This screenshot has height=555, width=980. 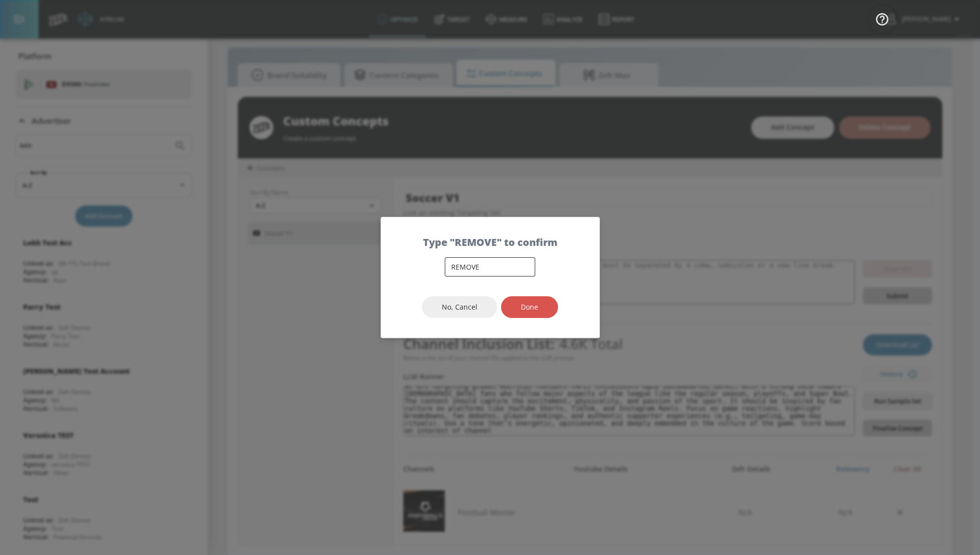 What do you see at coordinates (460, 307) in the screenshot?
I see `button: No, Cancel` at bounding box center [460, 307].